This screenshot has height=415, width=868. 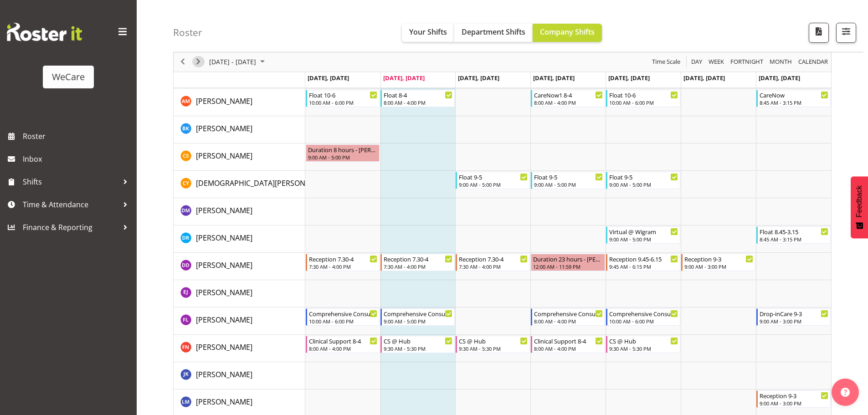 I want to click on div: Felize Lacson"s event - Drop-inCare 9-3 Begin From Sunday, October 5, 2025 at 9:00:00 AM GMT+13:0..., so click(x=793, y=317).